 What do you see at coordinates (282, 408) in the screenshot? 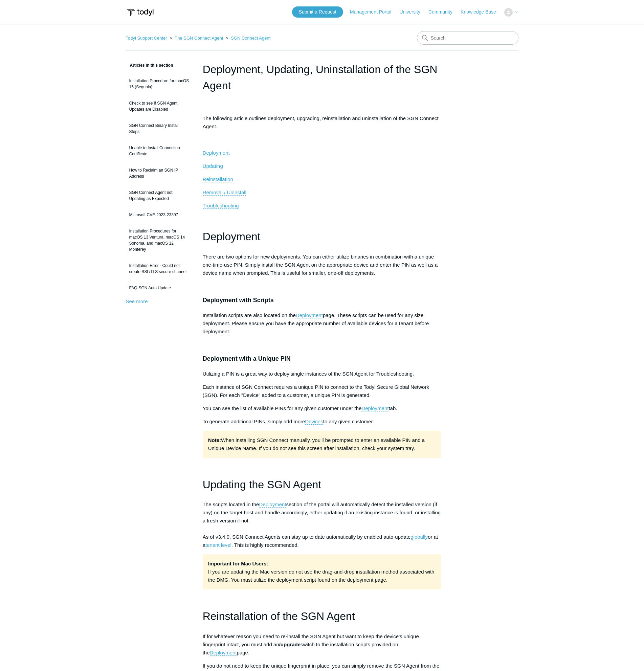
I see `span: You can see the list of available PINs for any given customer under the` at bounding box center [282, 408].